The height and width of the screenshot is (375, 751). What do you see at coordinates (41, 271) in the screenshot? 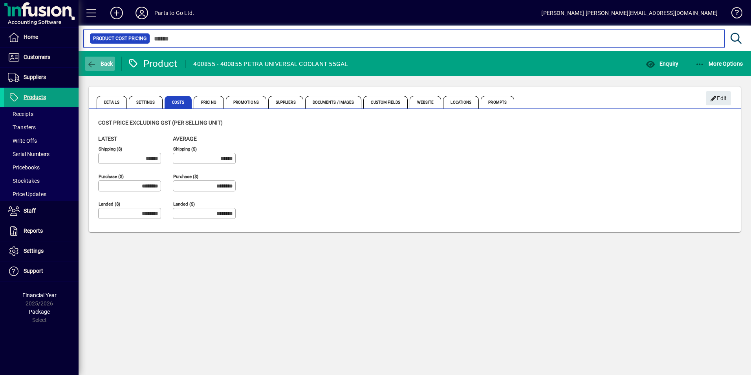
I see `a: Support` at bounding box center [41, 271].